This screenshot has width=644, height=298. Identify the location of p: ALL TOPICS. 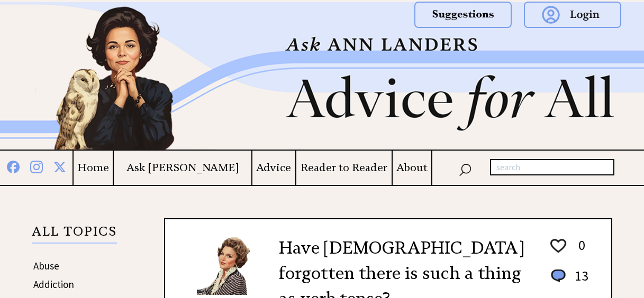
(74, 235).